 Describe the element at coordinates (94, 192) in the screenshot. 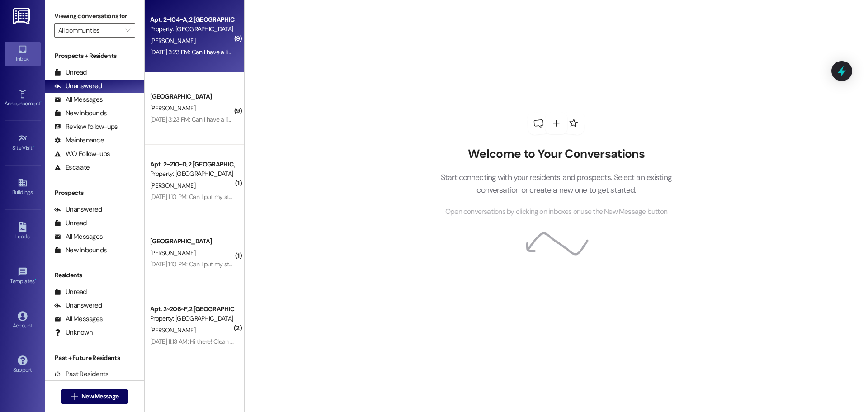

I see `div: Prospects` at that location.